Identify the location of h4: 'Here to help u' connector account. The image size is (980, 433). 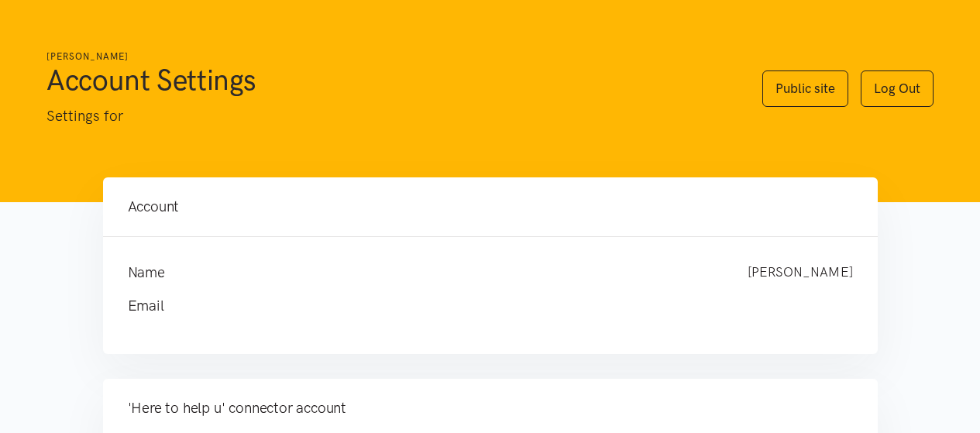
(490, 408).